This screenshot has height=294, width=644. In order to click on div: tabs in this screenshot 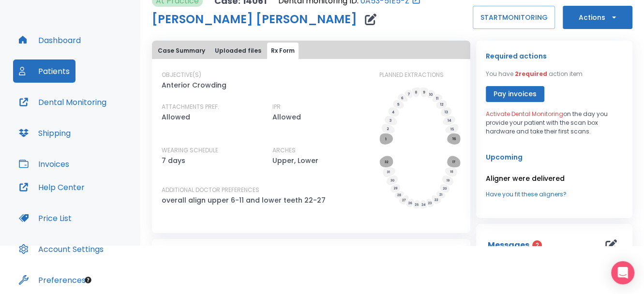, I will do `click(311, 51)`.